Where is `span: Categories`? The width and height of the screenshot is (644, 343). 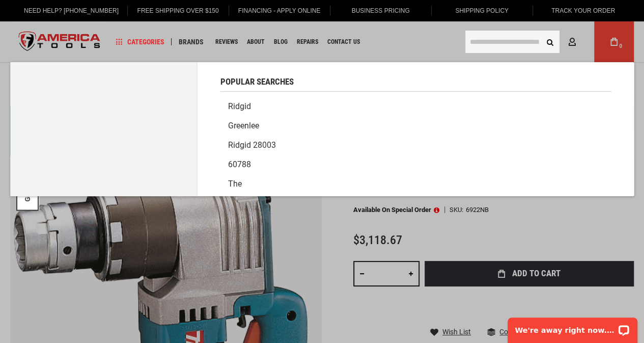 span: Categories is located at coordinates (140, 42).